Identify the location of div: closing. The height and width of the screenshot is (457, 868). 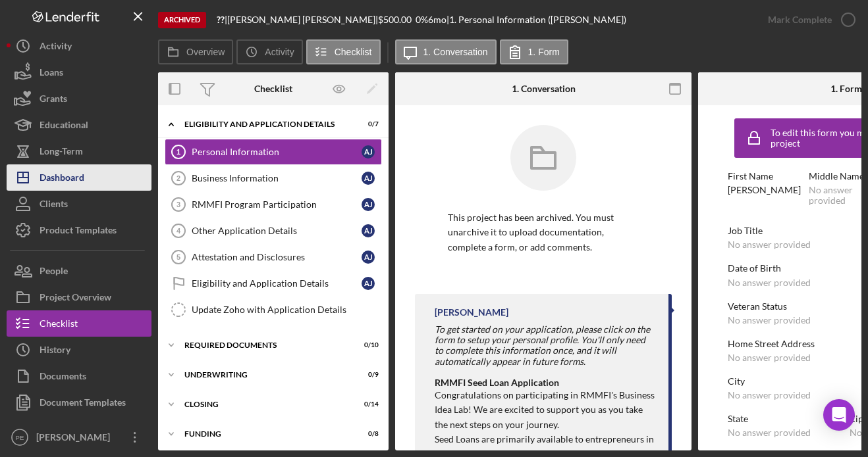
(265, 404).